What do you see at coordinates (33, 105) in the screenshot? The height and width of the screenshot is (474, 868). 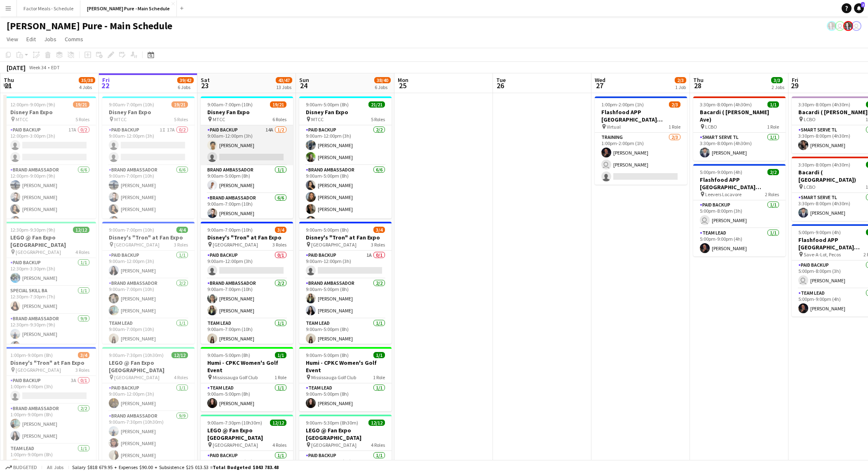 I see `span: 12:00pm-9:00pm (9h)` at bounding box center [33, 105].